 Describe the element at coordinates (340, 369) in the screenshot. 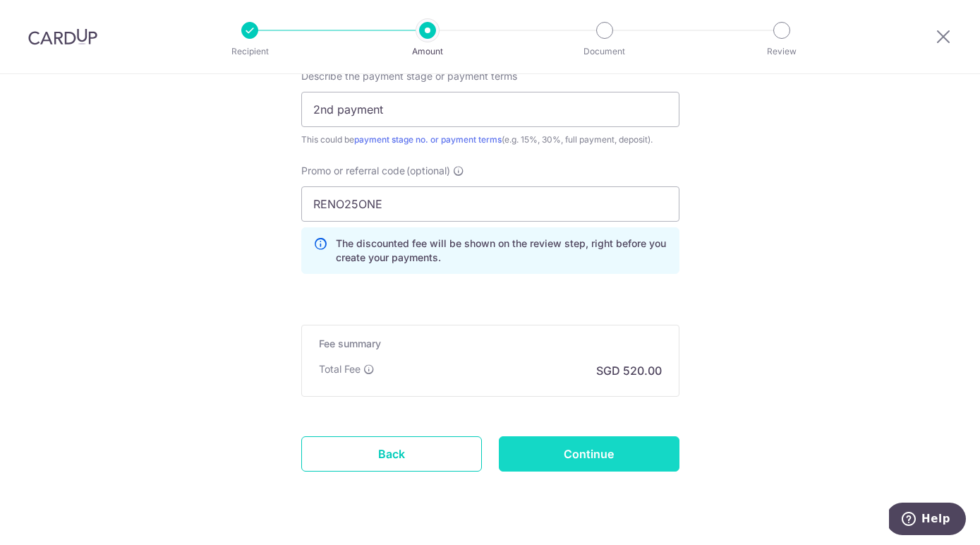

I see `p: Total Fee` at that location.